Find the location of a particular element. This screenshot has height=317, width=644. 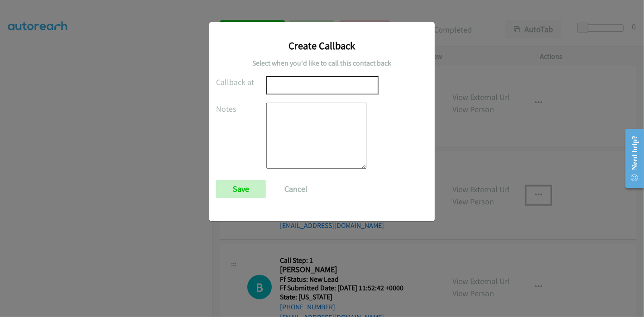

input: Save is located at coordinates (241, 189).